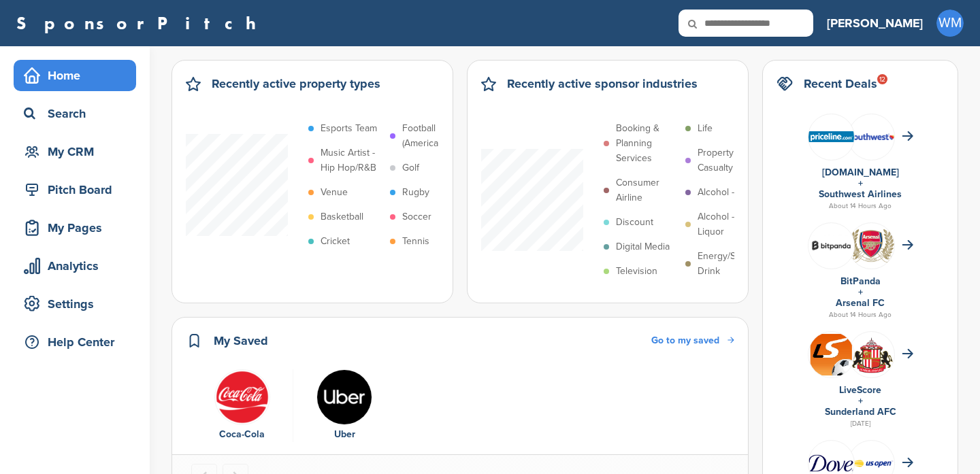 The width and height of the screenshot is (980, 474). Describe the element at coordinates (242, 406) in the screenshot. I see `div: 1 of 2` at that location.